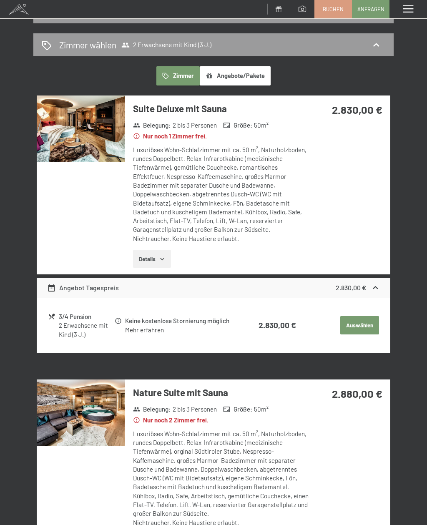  Describe the element at coordinates (360, 325) in the screenshot. I see `button: Auswählen` at that location.